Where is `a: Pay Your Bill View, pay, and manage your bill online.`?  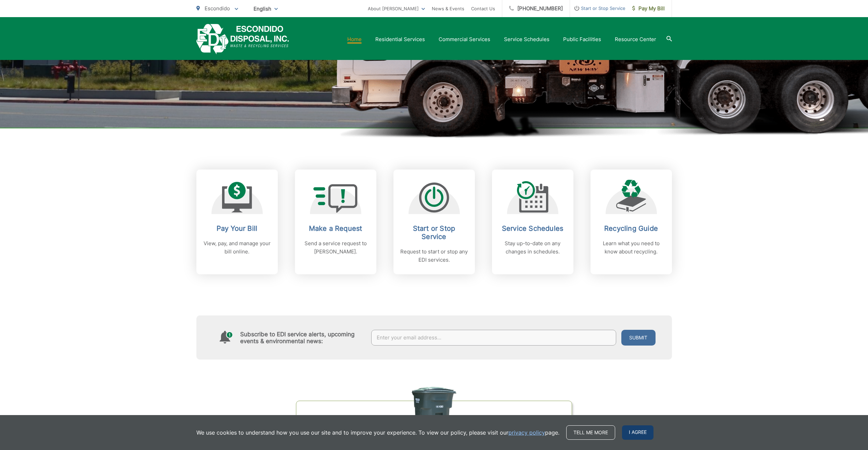
a: Pay Your Bill View, pay, and manage your bill online. is located at coordinates (237, 222).